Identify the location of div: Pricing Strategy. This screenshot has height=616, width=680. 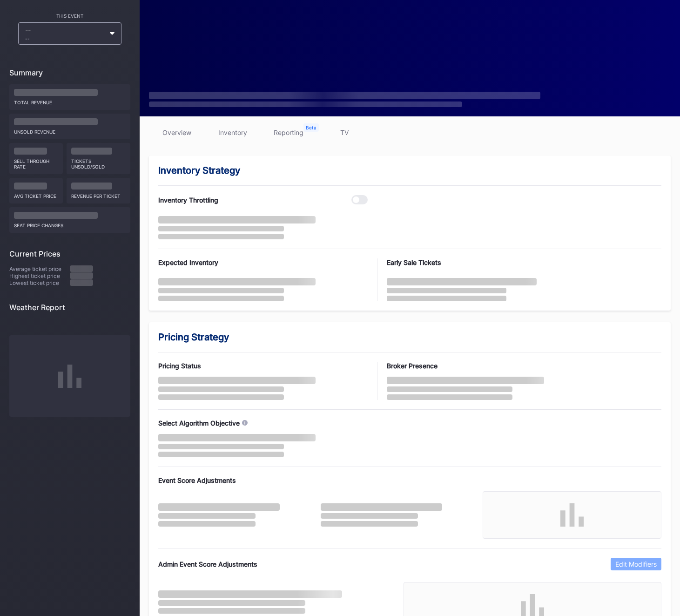
(410, 337).